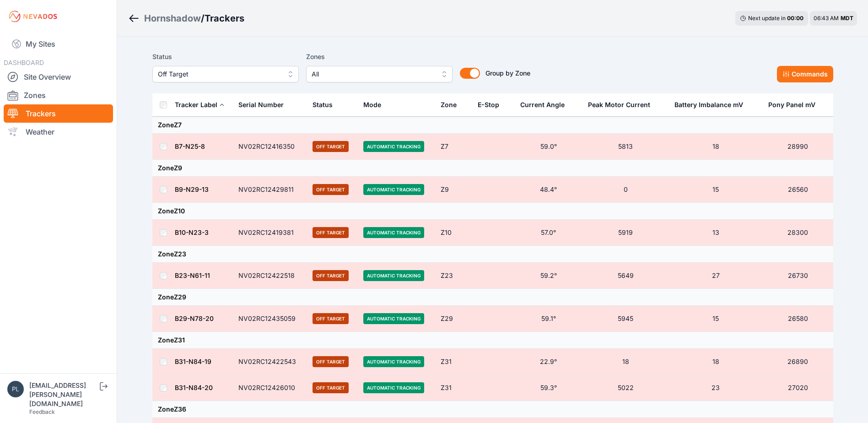 The height and width of the screenshot is (423, 868). Describe the element at coordinates (712, 105) in the screenshot. I see `button: Battery Imbalance mV` at that location.